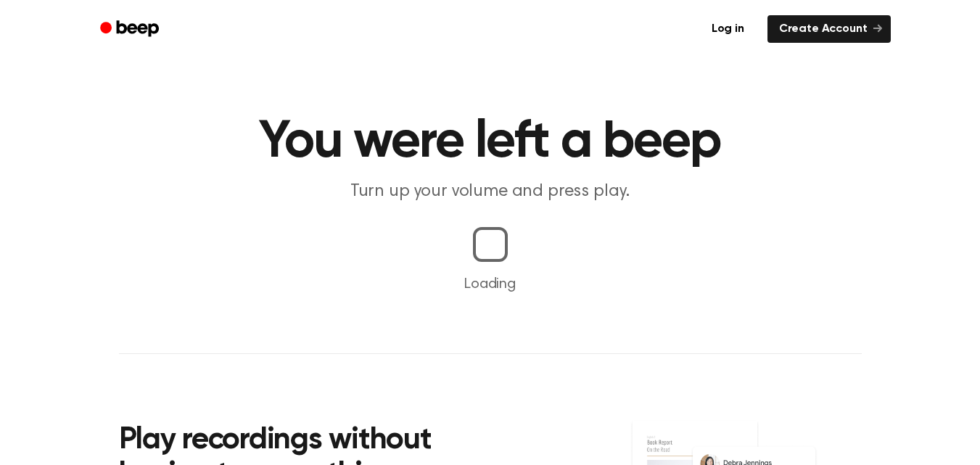 The width and height of the screenshot is (980, 465). Describe the element at coordinates (490, 284) in the screenshot. I see `p: Loading` at that location.